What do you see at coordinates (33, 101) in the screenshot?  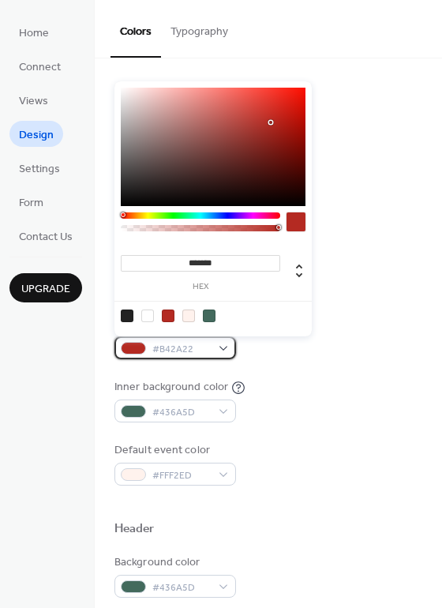 I see `span: Views` at bounding box center [33, 101].